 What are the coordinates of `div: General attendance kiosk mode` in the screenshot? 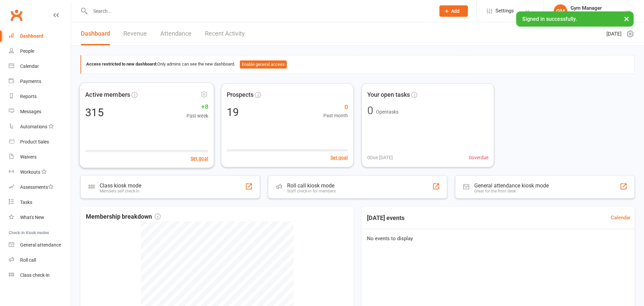 It's located at (512, 185).